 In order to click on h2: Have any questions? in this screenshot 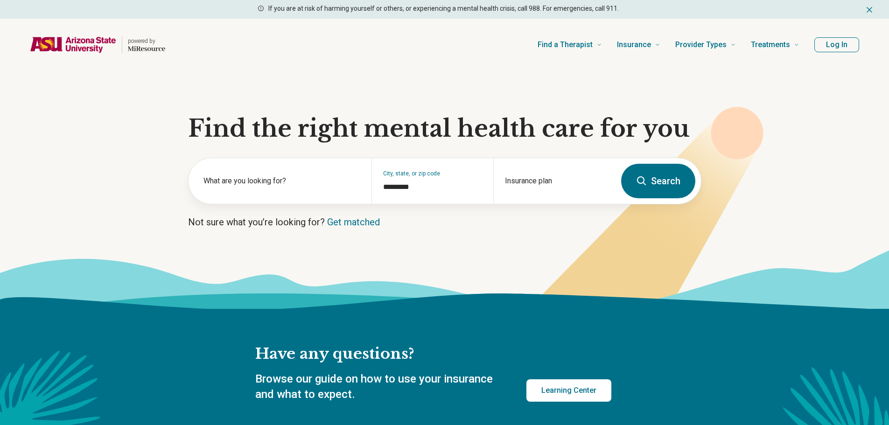, I will do `click(433, 354)`.